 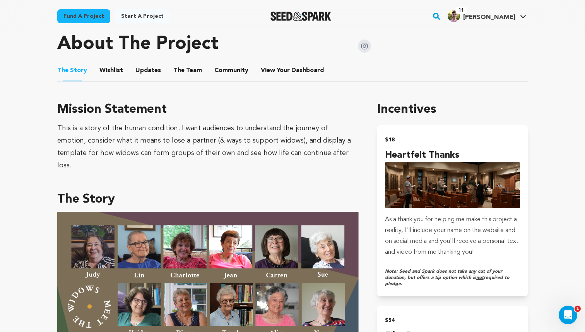 What do you see at coordinates (578, 309) in the screenshot?
I see `span: 1` at bounding box center [578, 309].